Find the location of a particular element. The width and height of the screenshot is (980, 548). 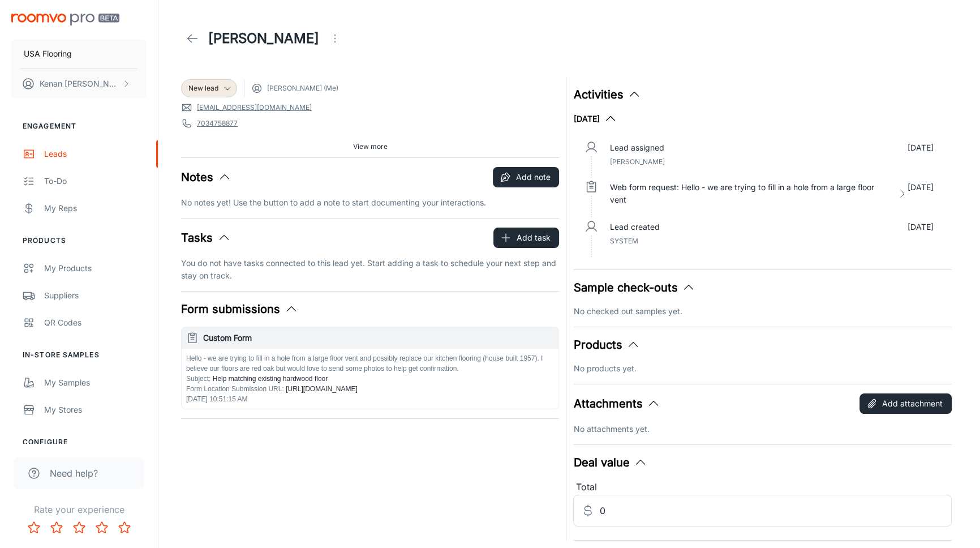

button: Rate 3 star is located at coordinates (79, 528).